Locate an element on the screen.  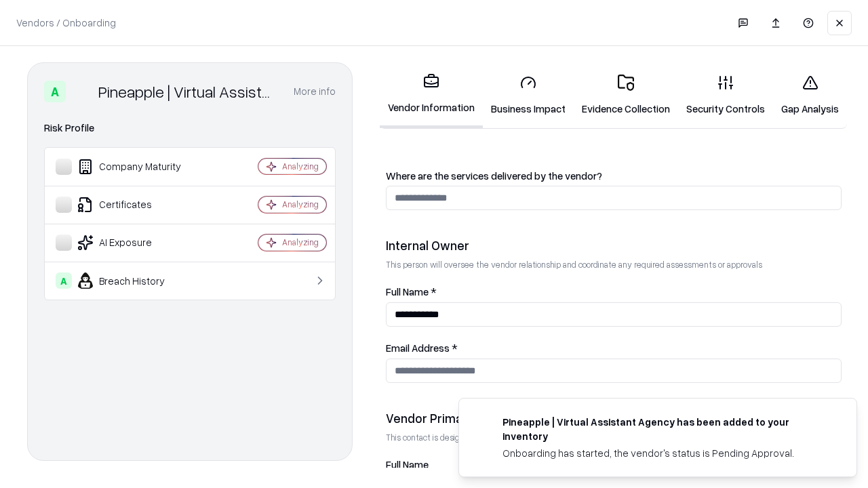
a: Security Controls is located at coordinates (726, 95).